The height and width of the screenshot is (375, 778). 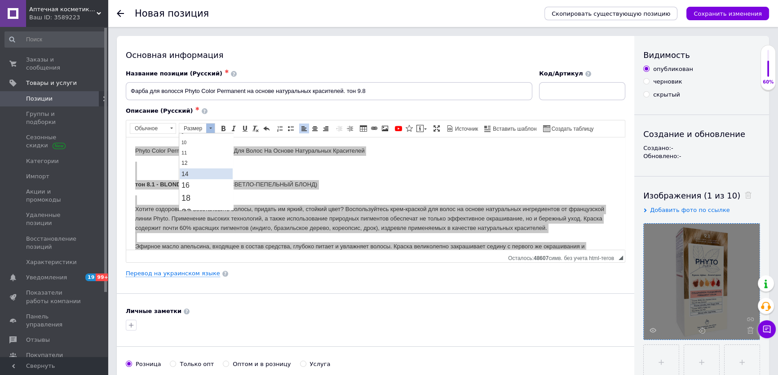 I want to click on div: скрытый, so click(x=667, y=95).